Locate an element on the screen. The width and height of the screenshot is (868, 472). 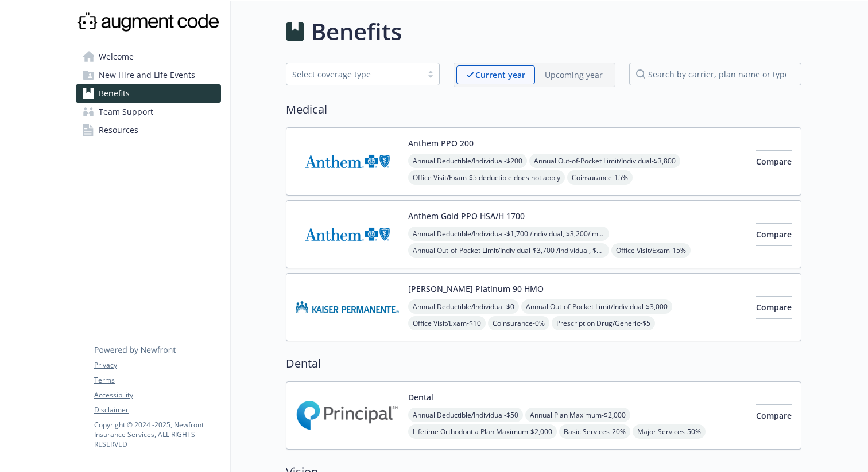
button: Dental is located at coordinates (421, 397).